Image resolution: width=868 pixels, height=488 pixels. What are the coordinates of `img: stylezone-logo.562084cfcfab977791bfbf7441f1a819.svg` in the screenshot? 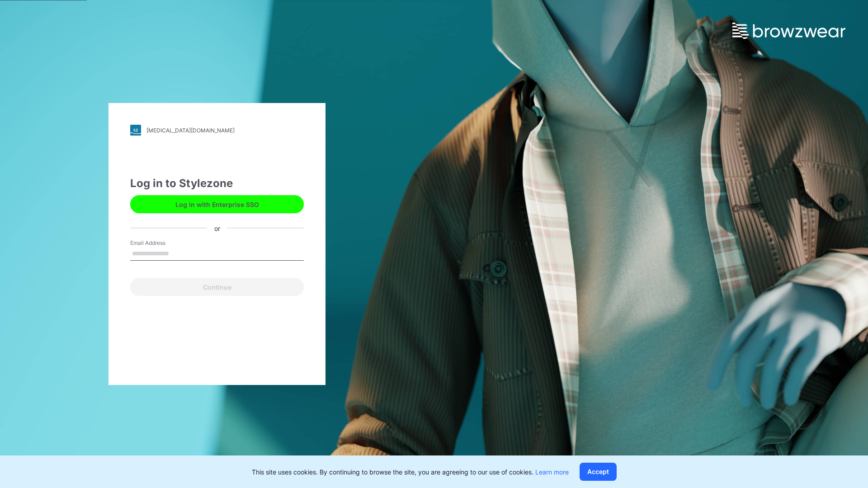 It's located at (135, 130).